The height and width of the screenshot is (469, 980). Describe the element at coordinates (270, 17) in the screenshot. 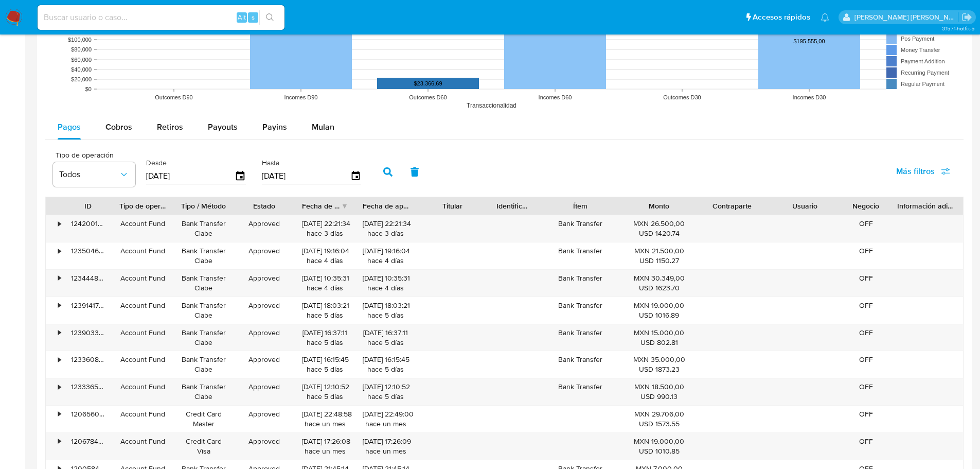

I see `button: search-icon` at that location.